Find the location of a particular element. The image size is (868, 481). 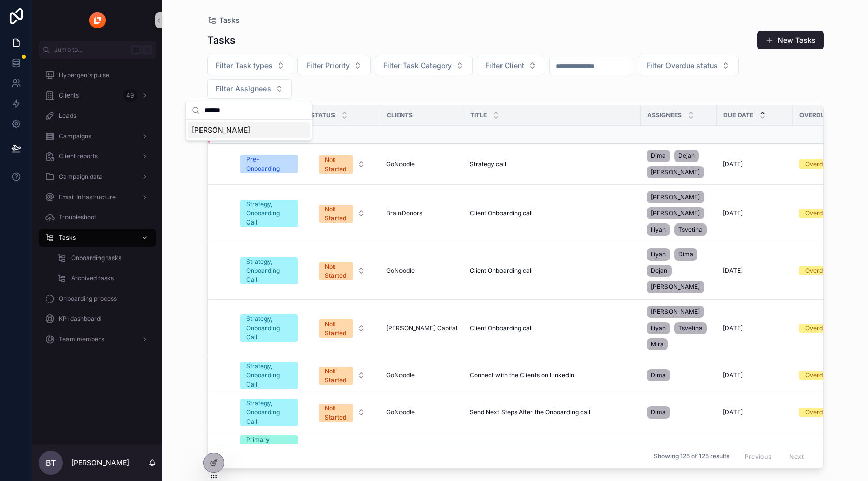

h1: Tasks is located at coordinates (222, 40).